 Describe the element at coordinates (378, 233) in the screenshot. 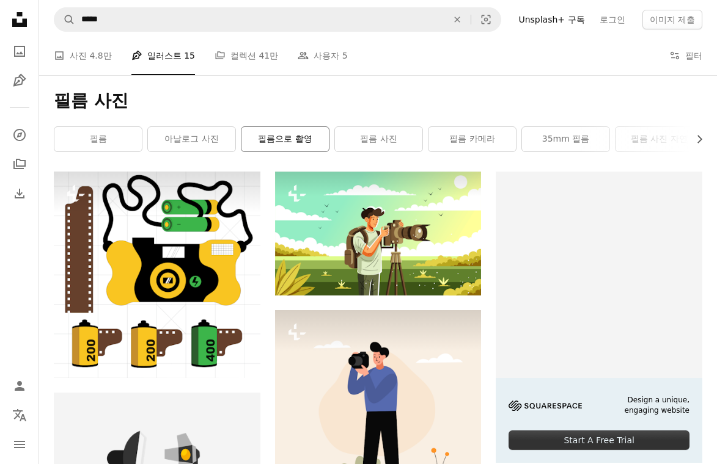

I see `img: 카메라로 사진을 찍고 있는 남자` at that location.